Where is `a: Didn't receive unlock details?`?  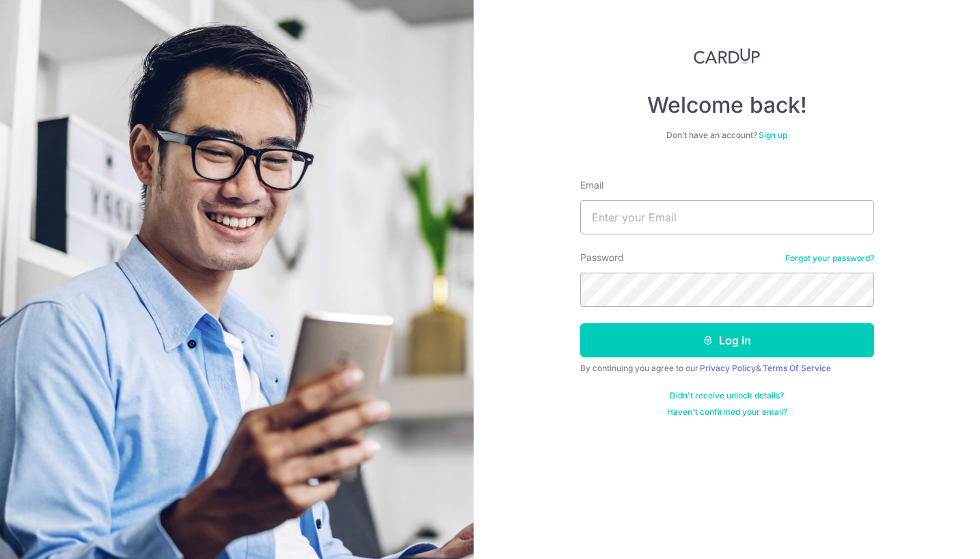 a: Didn't receive unlock details? is located at coordinates (726, 396).